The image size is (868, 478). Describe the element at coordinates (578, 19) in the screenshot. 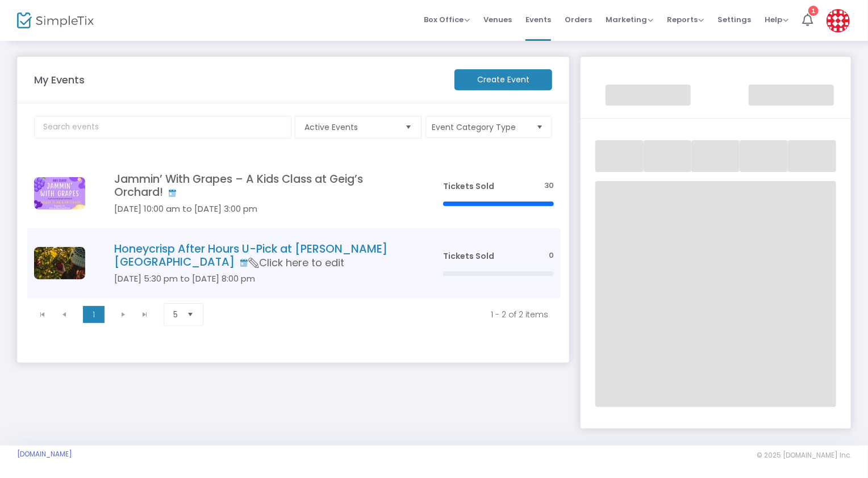

I see `span: Orders` at that location.